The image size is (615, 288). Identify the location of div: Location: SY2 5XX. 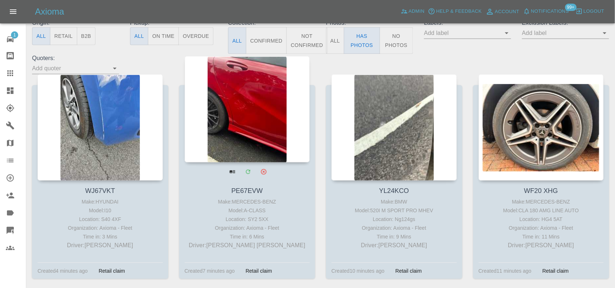
(247, 219).